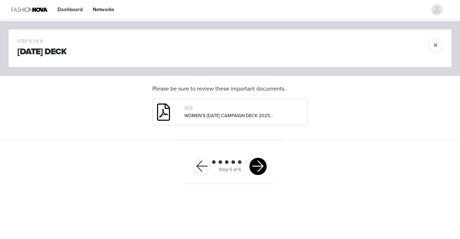  What do you see at coordinates (29, 9) in the screenshot?
I see `img: Fashion Nova Logo` at bounding box center [29, 9].